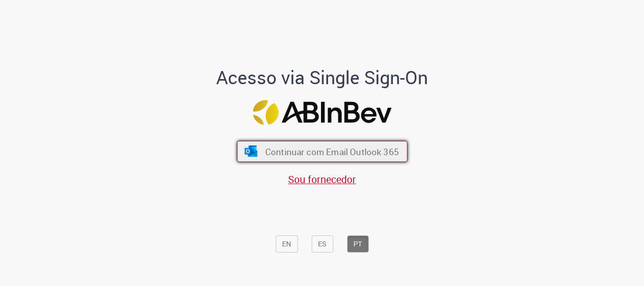 The image size is (644, 286). I want to click on h1: Acesso via Single Sign-On, so click(322, 78).